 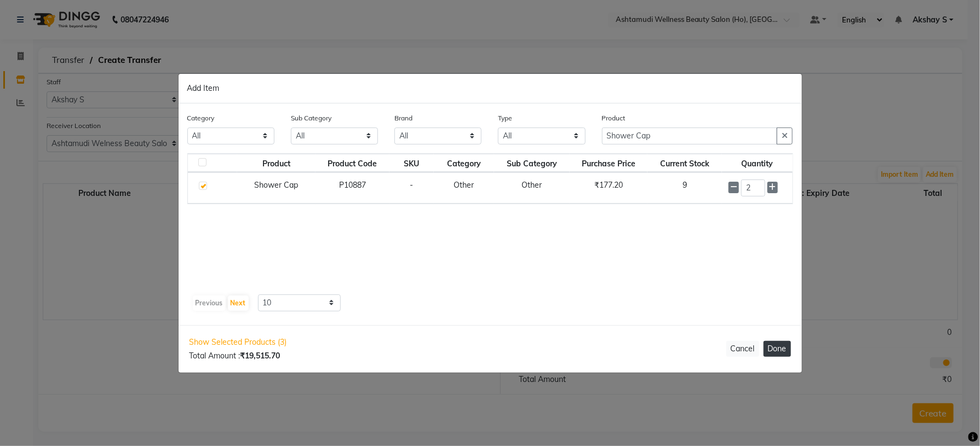 I want to click on td: ₹177.20, so click(x=609, y=188).